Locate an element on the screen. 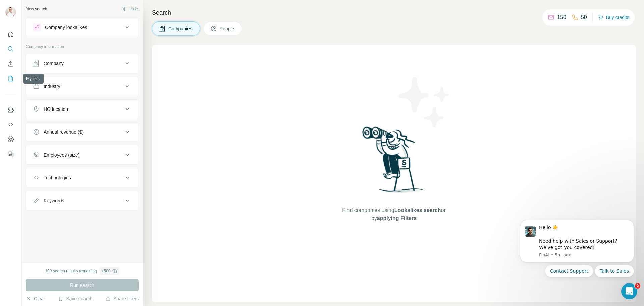 The width and height of the screenshot is (644, 306). p: 50 is located at coordinates (584, 18).